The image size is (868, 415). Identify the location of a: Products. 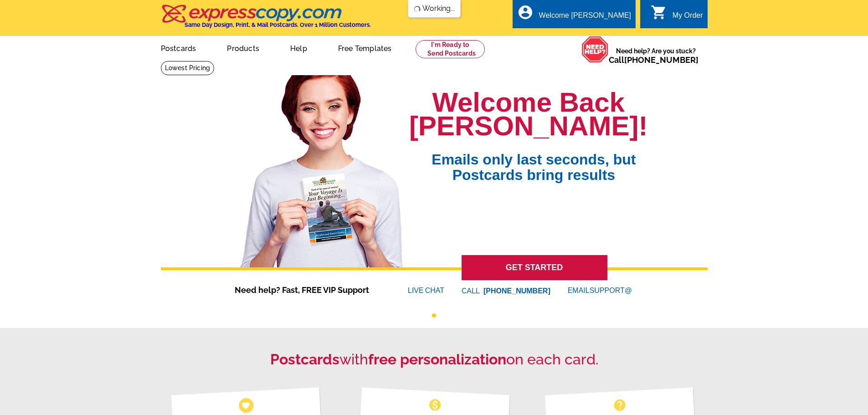
(243, 47).